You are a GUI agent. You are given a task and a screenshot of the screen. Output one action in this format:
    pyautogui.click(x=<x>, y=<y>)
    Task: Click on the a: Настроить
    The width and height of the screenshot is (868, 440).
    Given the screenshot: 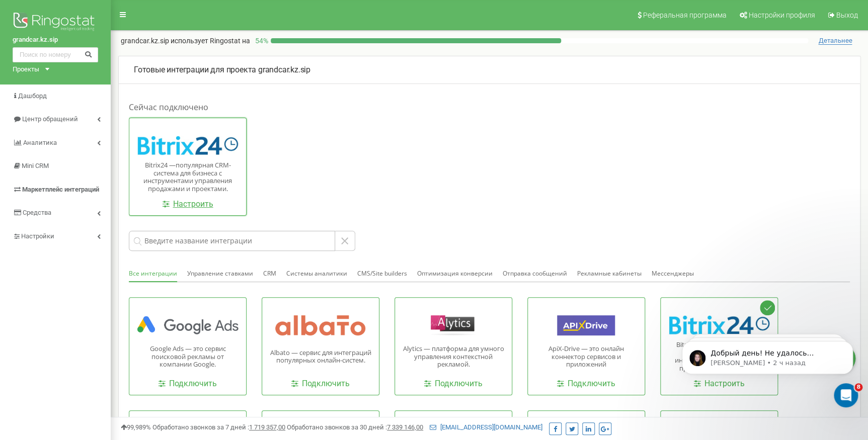 What is the action you would take?
    pyautogui.click(x=187, y=204)
    